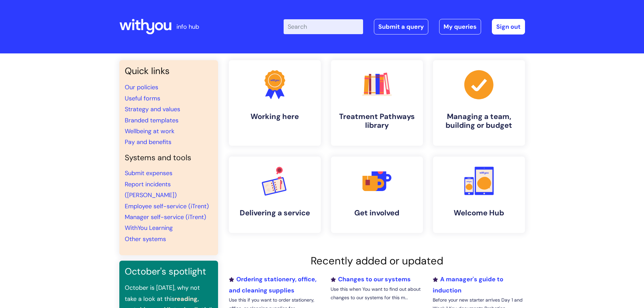 The image size is (644, 308). Describe the element at coordinates (273, 285) in the screenshot. I see `a: Ordering stationery, office, and cleaning supplies` at that location.